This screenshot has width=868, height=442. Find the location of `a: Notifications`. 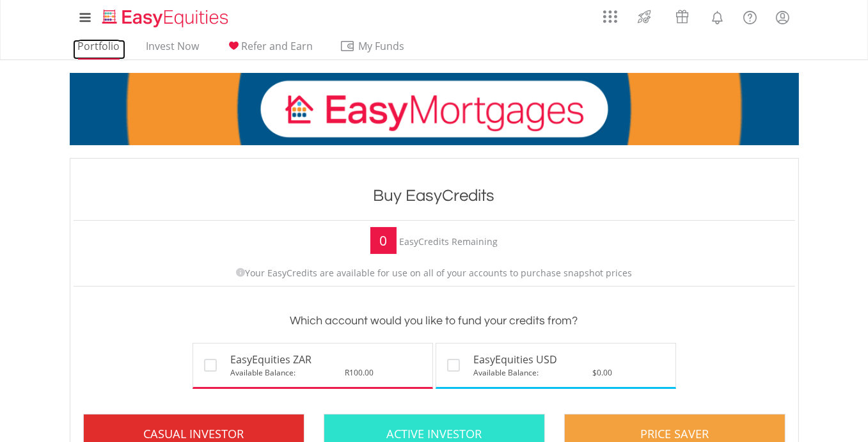

a: Notifications is located at coordinates (717, 16).